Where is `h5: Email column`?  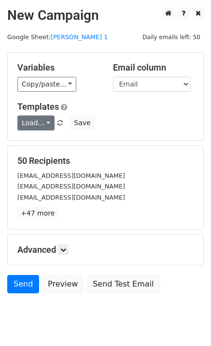
h5: Email column is located at coordinates (154, 68).